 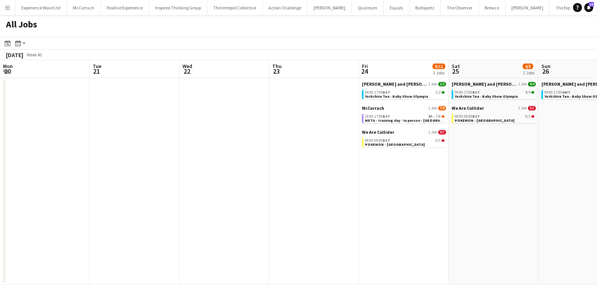 What do you see at coordinates (430, 116) in the screenshot?
I see `span: 8A` at bounding box center [430, 116].